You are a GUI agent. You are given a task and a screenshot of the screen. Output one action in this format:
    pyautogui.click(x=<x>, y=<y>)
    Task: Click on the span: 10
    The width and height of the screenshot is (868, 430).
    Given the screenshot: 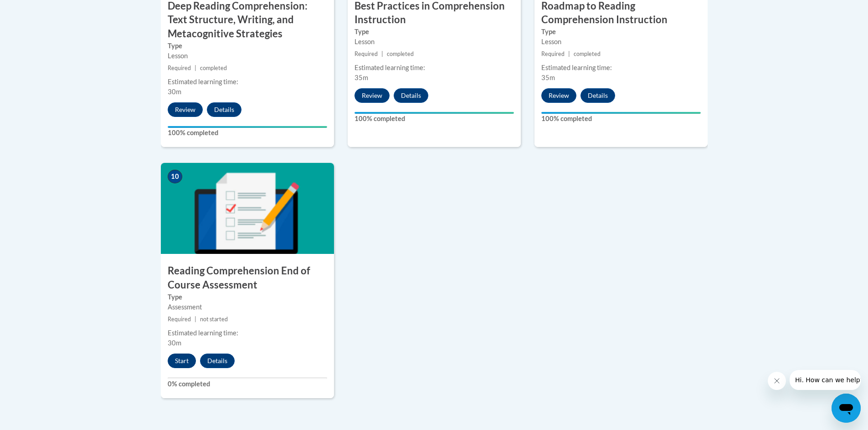 What is the action you would take?
    pyautogui.click(x=175, y=177)
    